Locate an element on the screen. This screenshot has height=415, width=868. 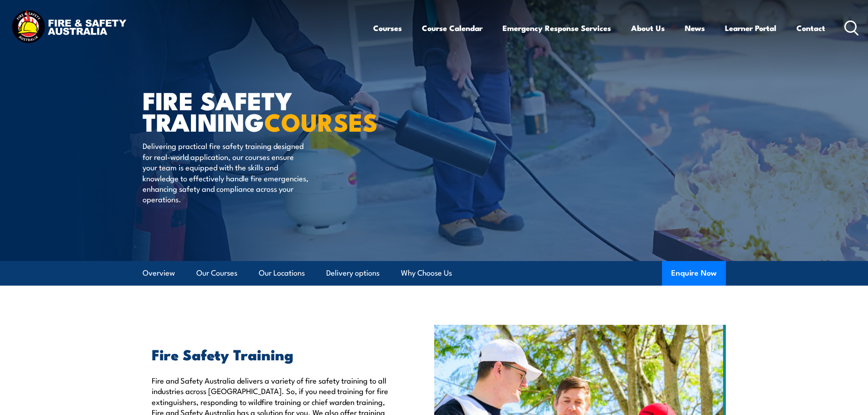
a: Emergency Response Services is located at coordinates (557, 28).